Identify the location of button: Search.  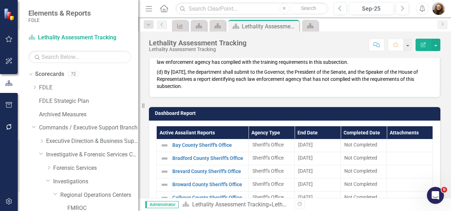
(309, 9).